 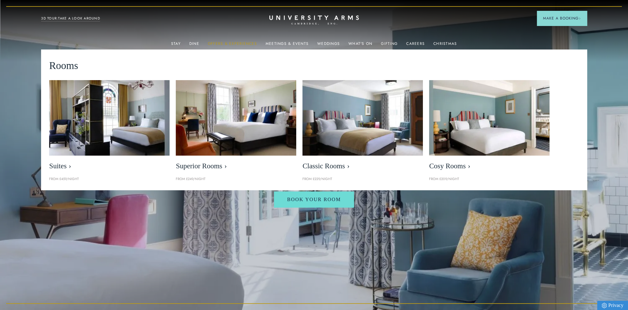 I want to click on a: Book Your Room, so click(x=314, y=199).